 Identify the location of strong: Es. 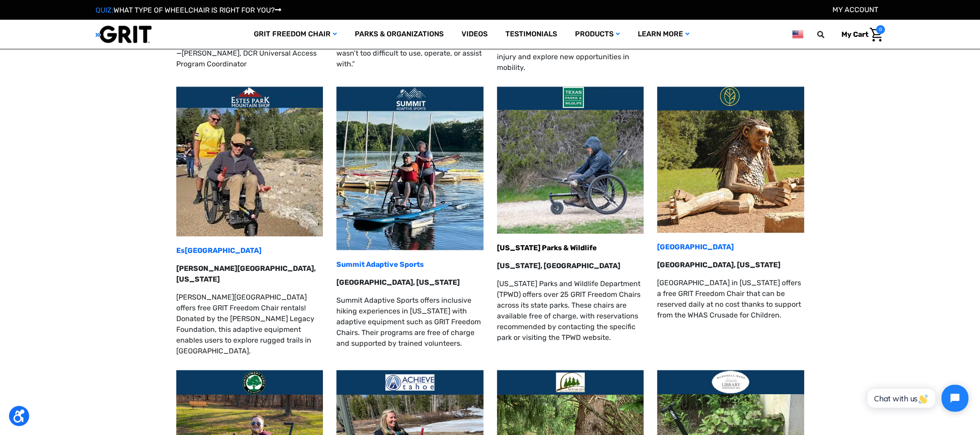
(181, 250).